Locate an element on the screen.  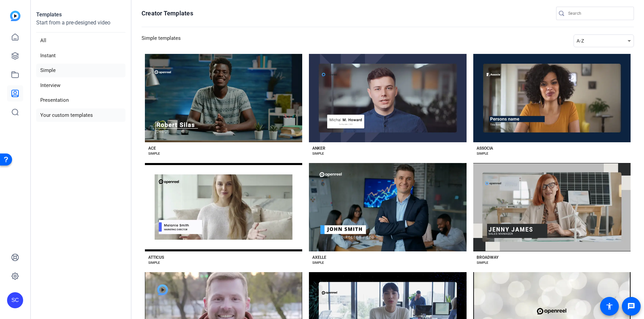
span: A-Z is located at coordinates (580, 41).